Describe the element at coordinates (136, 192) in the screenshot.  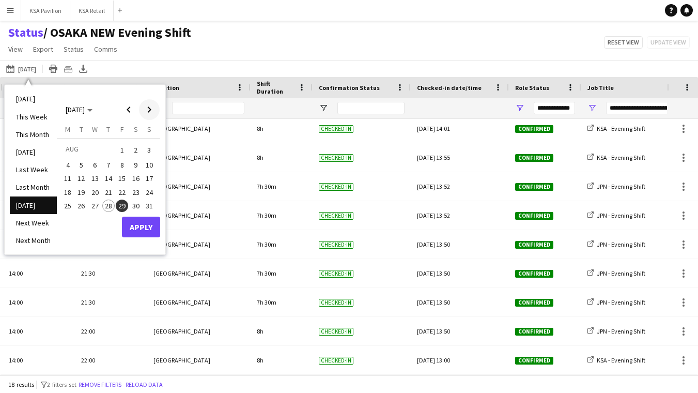
I see `span: 23` at that location.